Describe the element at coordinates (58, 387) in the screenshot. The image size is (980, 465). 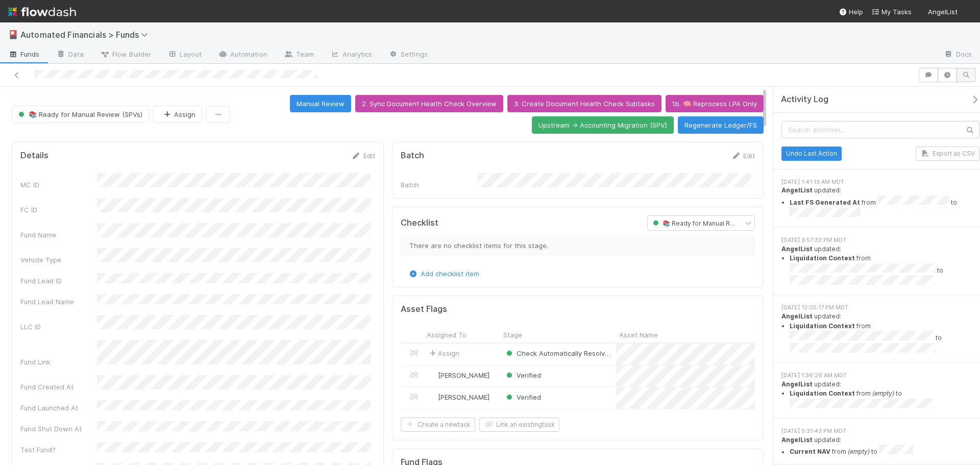
I see `div: Fund Created At` at that location.